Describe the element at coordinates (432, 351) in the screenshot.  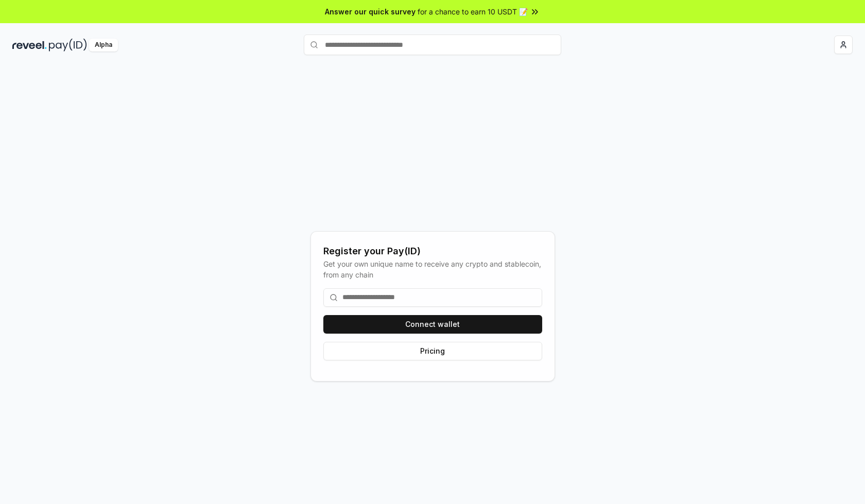
I see `button: Pricing` at that location.